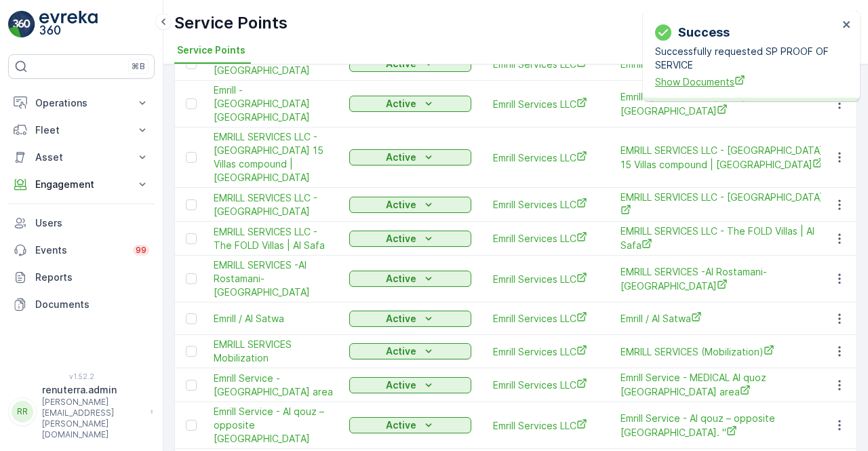  What do you see at coordinates (81, 157) in the screenshot?
I see `button: Asset` at bounding box center [81, 157].